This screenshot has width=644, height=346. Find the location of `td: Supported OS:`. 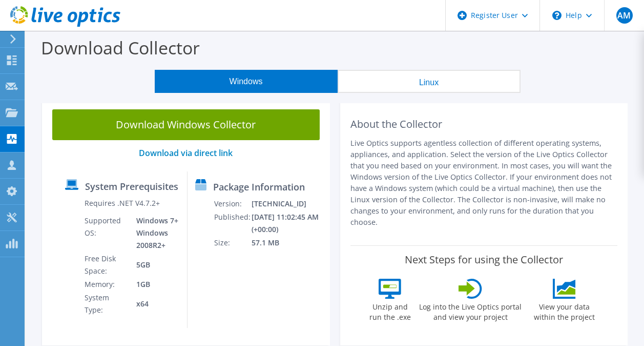

td: Supported OS: is located at coordinates (106, 233).